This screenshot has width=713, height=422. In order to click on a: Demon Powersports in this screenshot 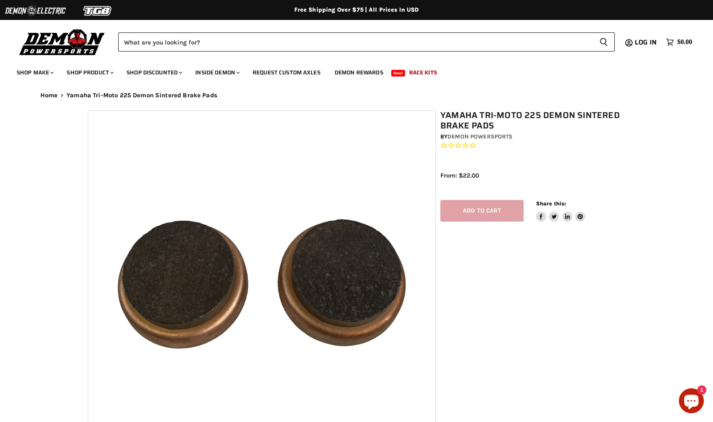, I will do `click(480, 137)`.